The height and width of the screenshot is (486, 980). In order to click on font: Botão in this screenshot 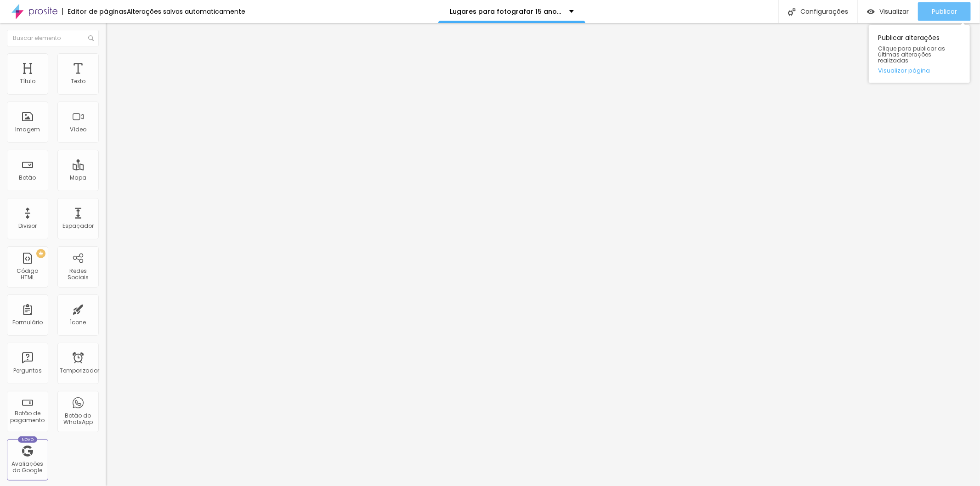, I will do `click(27, 177)`.